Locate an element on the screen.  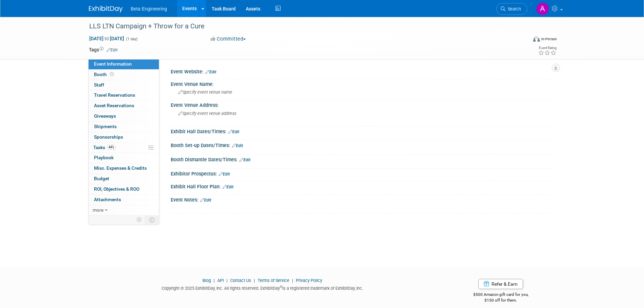
a: Sponsorships is located at coordinates (124, 137).